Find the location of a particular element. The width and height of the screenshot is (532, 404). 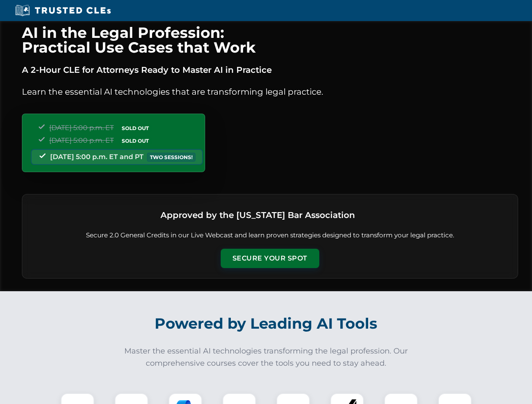

img: Trusted CLEs is located at coordinates (63, 11).